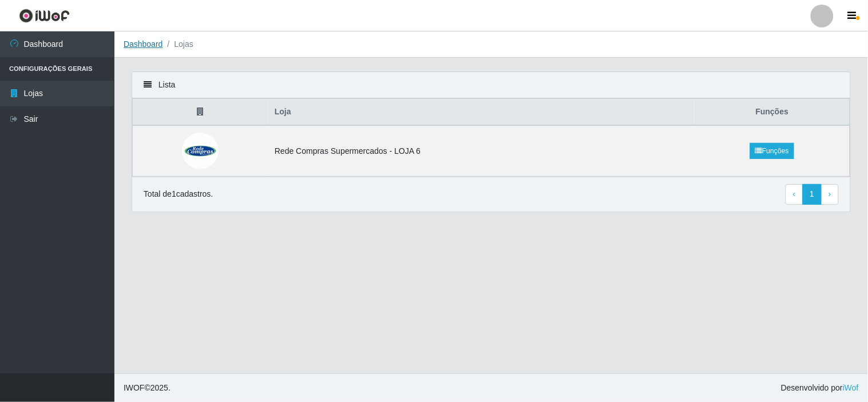 Image resolution: width=868 pixels, height=402 pixels. What do you see at coordinates (200, 151) in the screenshot?
I see `img: Rede Compras Supermercados - LOJA 6` at bounding box center [200, 151].